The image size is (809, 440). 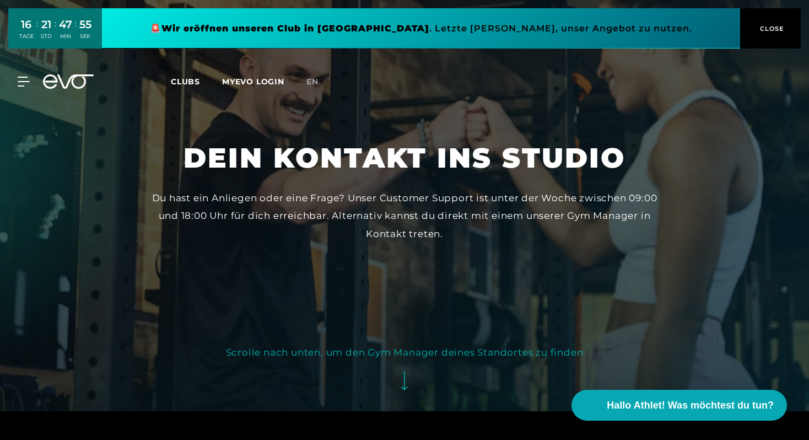 What do you see at coordinates (85, 24) in the screenshot?
I see `div: 55` at bounding box center [85, 24].